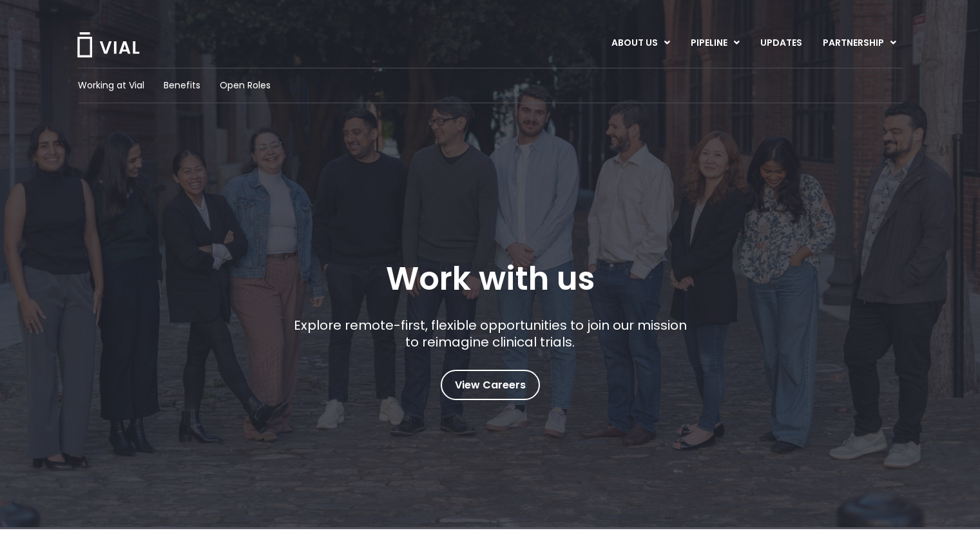  Describe the element at coordinates (111, 85) in the screenshot. I see `a: Working at Vial` at that location.